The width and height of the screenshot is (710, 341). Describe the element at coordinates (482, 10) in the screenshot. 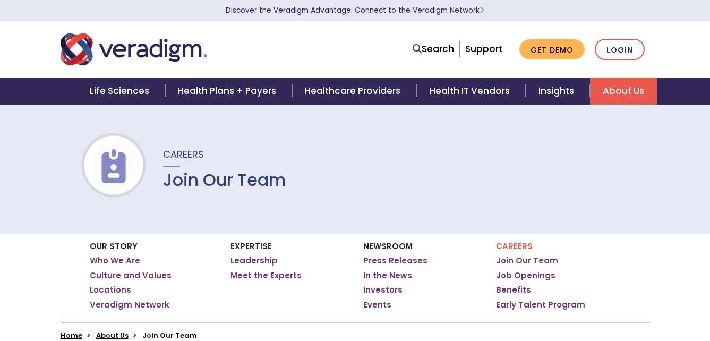

I see `span: Learn More` at that location.